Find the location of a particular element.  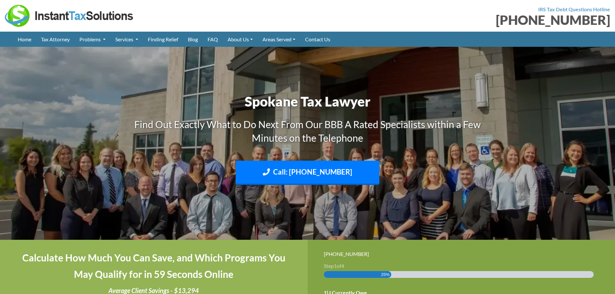

img: Instant Tax Solutions Logo is located at coordinates (69, 16).